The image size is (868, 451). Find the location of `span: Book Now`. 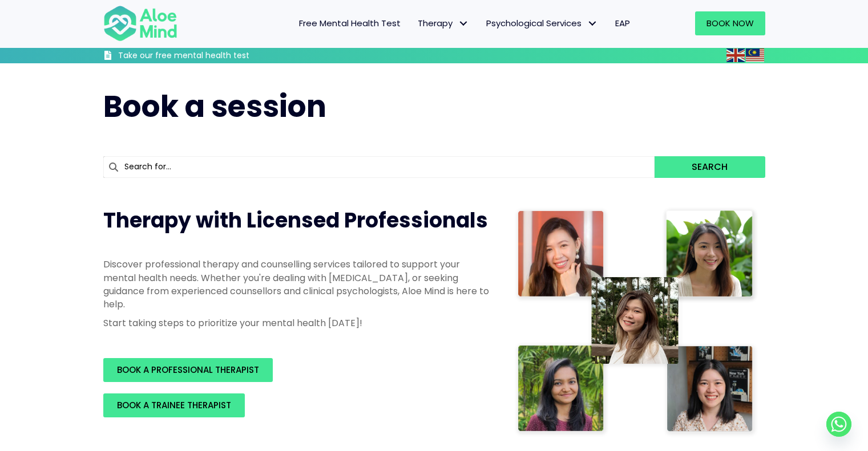

span: Book Now is located at coordinates (730, 23).